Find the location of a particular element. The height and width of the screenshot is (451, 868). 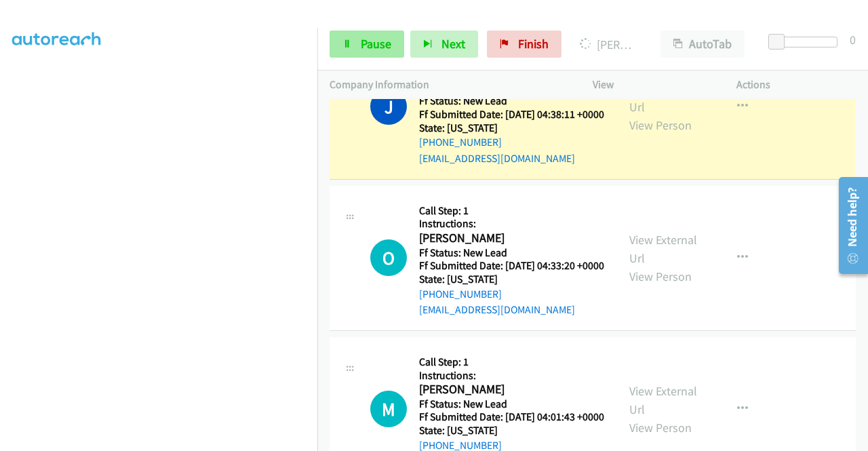

h1: M is located at coordinates (389, 409).